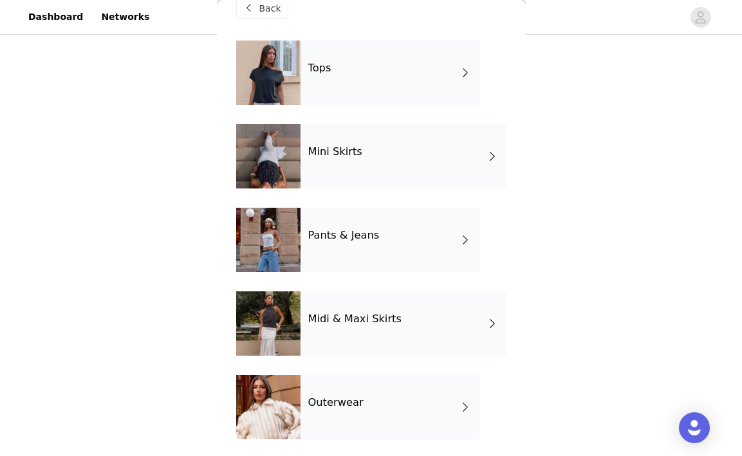 The width and height of the screenshot is (742, 456). What do you see at coordinates (320, 68) in the screenshot?
I see `h4: Tops` at bounding box center [320, 68].